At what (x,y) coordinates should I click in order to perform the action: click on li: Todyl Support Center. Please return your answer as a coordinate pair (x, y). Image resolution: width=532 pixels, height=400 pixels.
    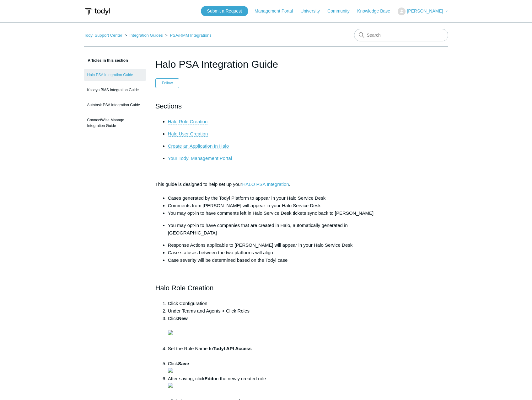
    Looking at the image, I should click on (104, 35).